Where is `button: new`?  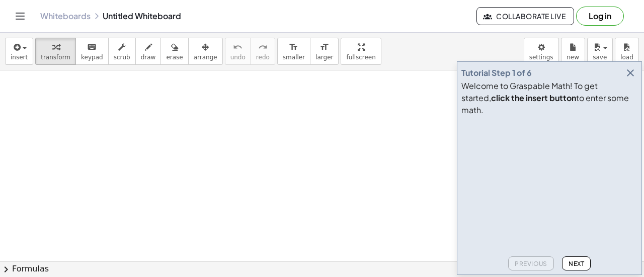 button: new is located at coordinates (574, 51).